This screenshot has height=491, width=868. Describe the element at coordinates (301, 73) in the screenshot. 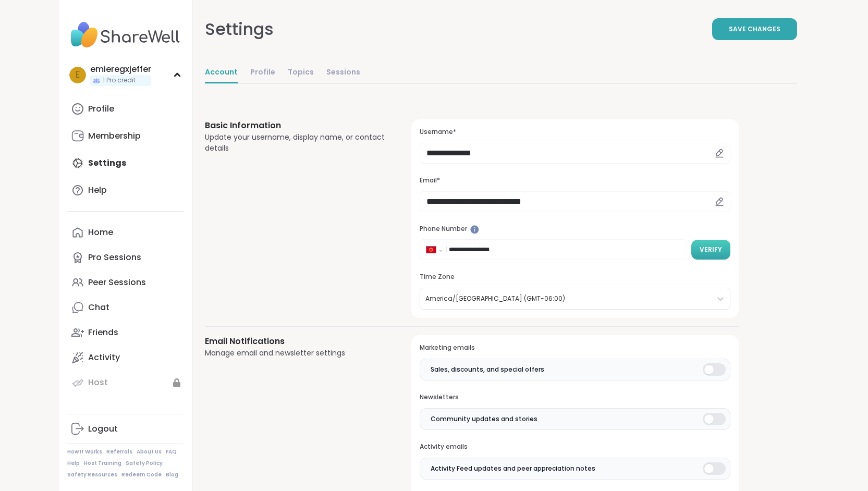

I see `a: Topics` at that location.